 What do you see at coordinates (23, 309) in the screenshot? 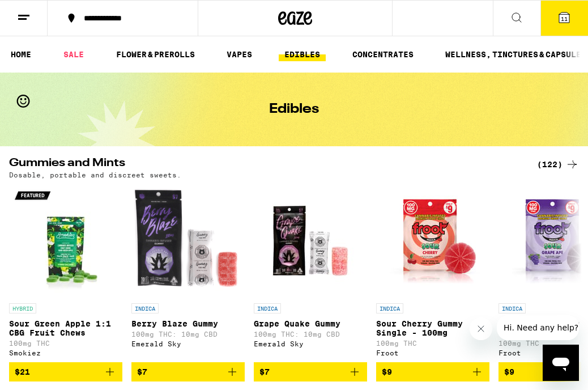
I see `p: HYBRID` at bounding box center [23, 309].